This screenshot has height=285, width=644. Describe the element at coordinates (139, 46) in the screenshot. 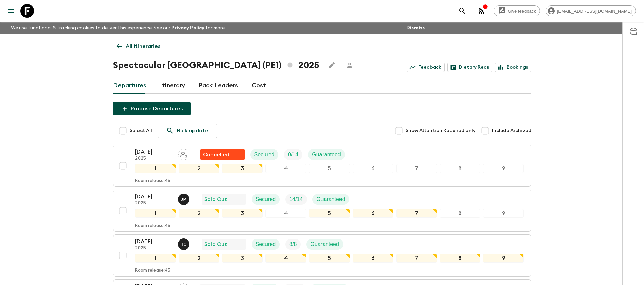

I see `a: All itineraries` at that location.